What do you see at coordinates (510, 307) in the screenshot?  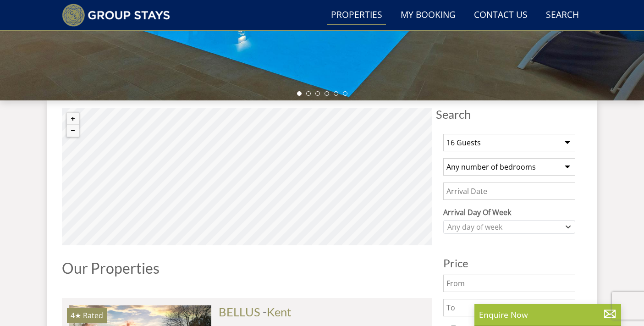 I see `input: To` at bounding box center [510, 307].